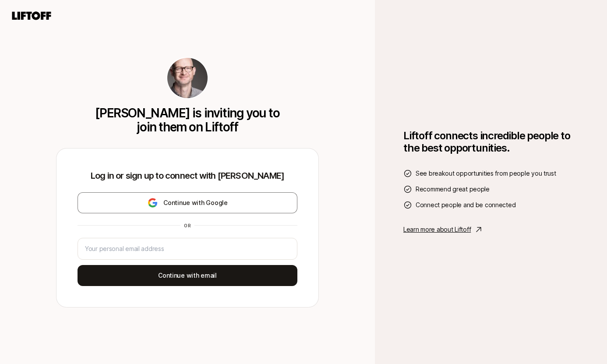 Image resolution: width=607 pixels, height=364 pixels. What do you see at coordinates (187, 78) in the screenshot?
I see `img: 38265413_5a66_4abc_b3e5_8d96d609e730.jpg` at bounding box center [187, 78].